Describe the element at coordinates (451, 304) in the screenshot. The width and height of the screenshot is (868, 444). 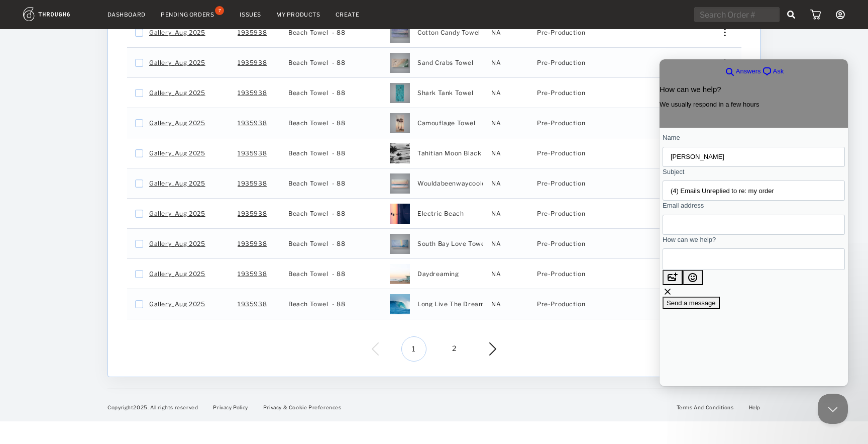
I see `span: Long Live The Dream` at that location.